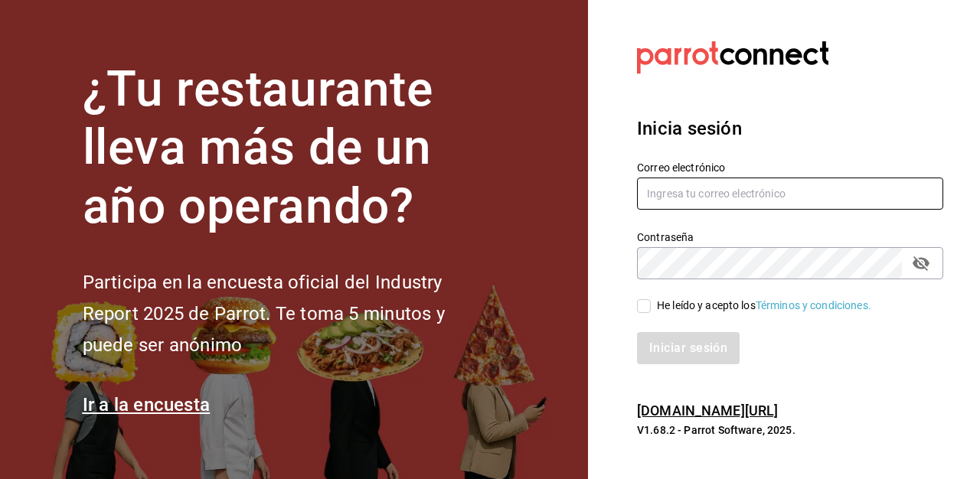 The height and width of the screenshot is (479, 980). Describe the element at coordinates (921, 264) in the screenshot. I see `button: passwordField` at that location.